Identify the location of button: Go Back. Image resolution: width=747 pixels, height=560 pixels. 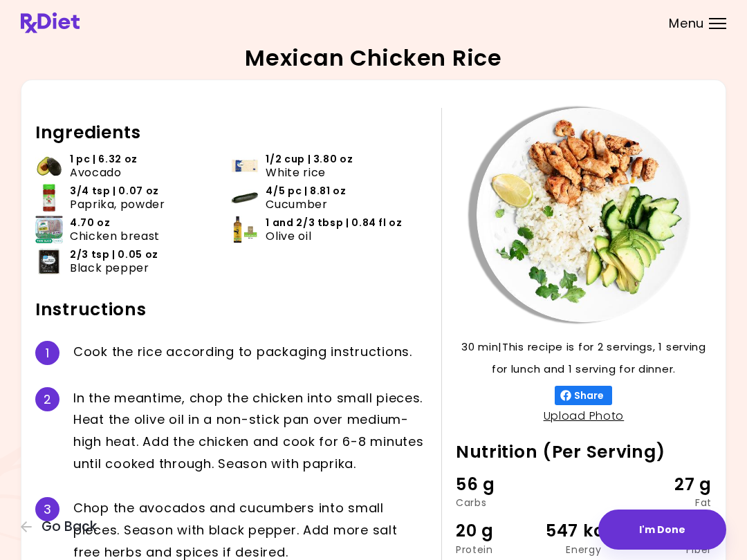
(62, 527).